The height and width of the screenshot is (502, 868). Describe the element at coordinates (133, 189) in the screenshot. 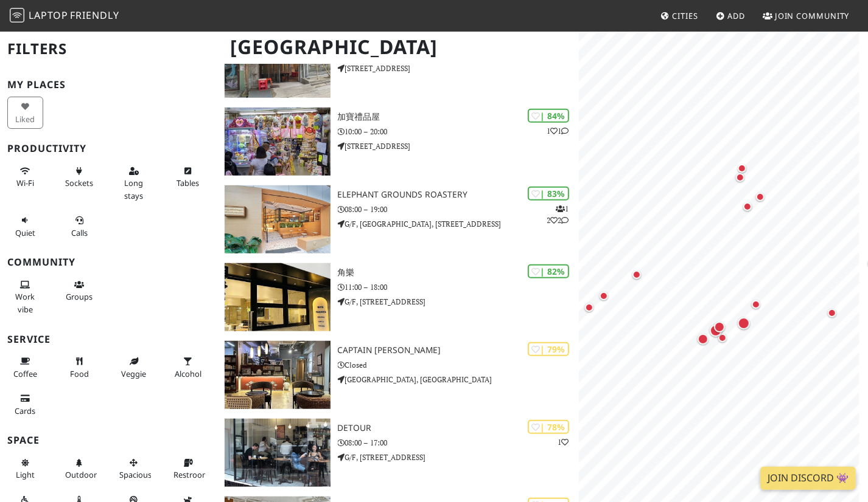

I see `span: Long stays` at that location.